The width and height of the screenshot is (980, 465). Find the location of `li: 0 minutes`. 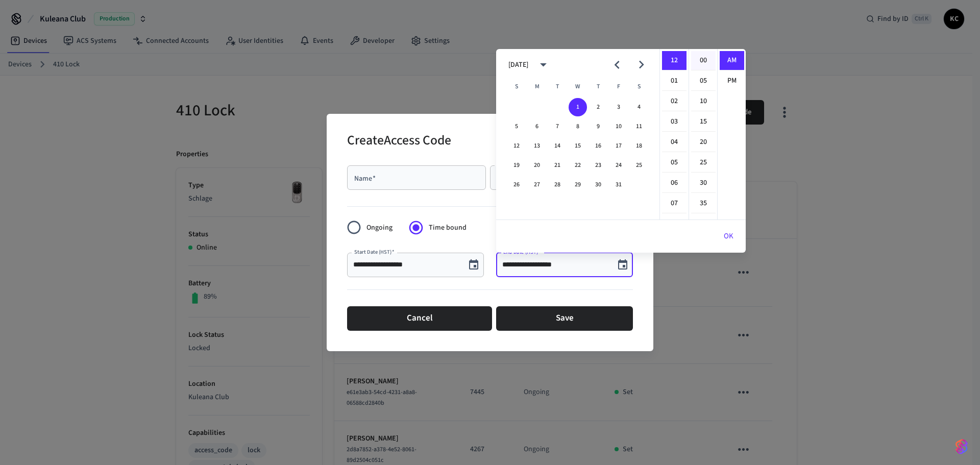

li: 0 minutes is located at coordinates (703, 60).